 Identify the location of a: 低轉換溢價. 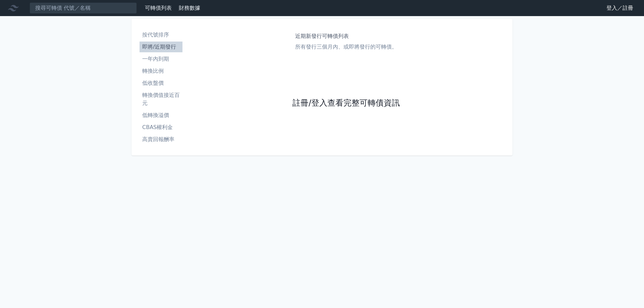
(161, 116).